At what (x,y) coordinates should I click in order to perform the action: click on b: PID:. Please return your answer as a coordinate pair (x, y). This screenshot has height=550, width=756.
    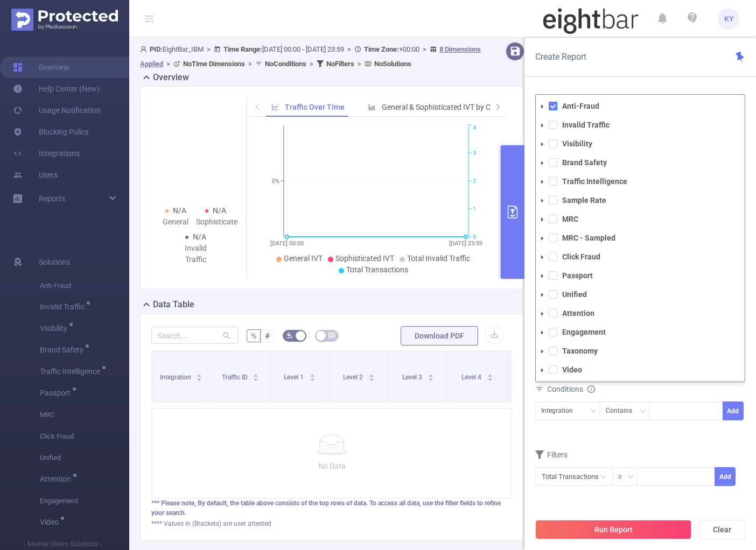
    Looking at the image, I should click on (156, 49).